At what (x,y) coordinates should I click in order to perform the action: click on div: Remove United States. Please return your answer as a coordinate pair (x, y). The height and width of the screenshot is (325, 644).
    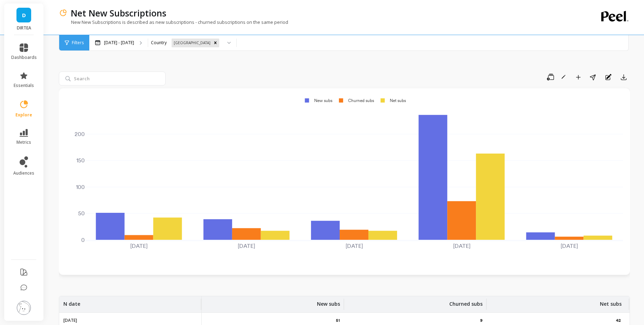
    Looking at the image, I should click on (216, 43).